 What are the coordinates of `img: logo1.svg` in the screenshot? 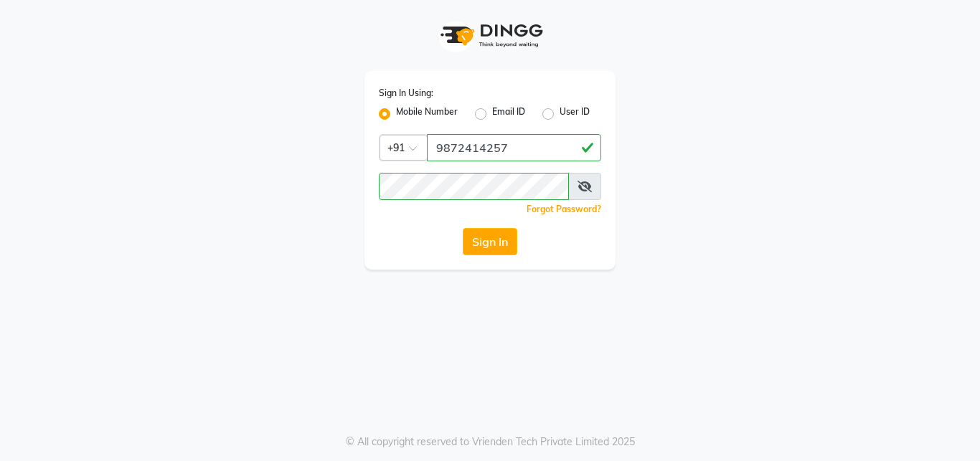 It's located at (490, 35).